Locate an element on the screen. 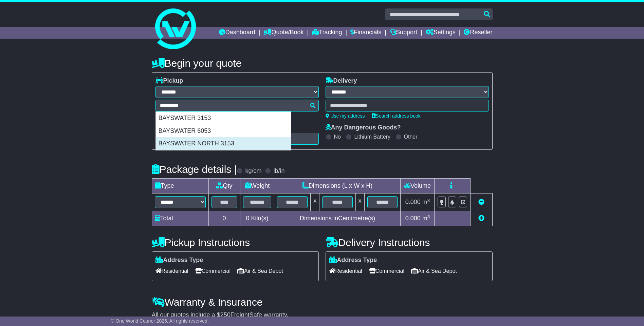 The width and height of the screenshot is (644, 326). label: Lithium Battery is located at coordinates (372, 137).